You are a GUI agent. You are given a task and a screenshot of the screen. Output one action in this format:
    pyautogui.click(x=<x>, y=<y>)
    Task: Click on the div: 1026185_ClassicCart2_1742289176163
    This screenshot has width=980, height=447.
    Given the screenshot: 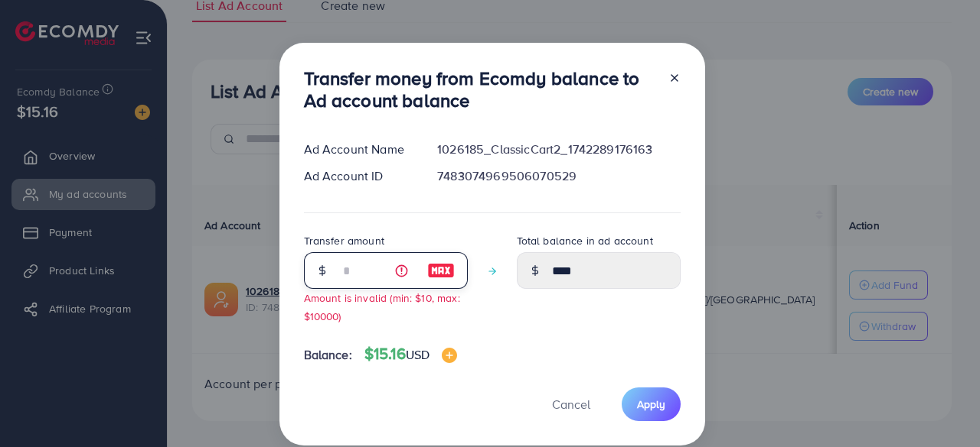 What is the action you would take?
    pyautogui.click(x=558, y=149)
    